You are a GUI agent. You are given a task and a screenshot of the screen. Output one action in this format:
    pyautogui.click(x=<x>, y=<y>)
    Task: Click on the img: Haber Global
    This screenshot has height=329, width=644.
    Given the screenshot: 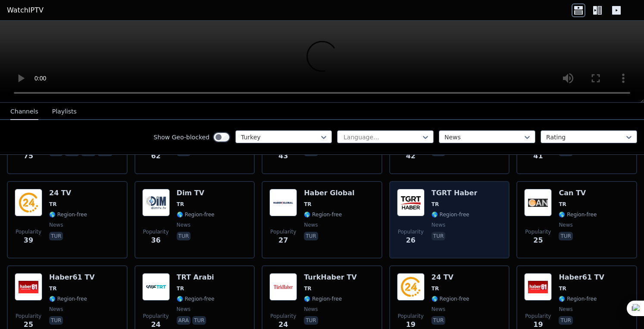 What is the action you would take?
    pyautogui.click(x=283, y=203)
    